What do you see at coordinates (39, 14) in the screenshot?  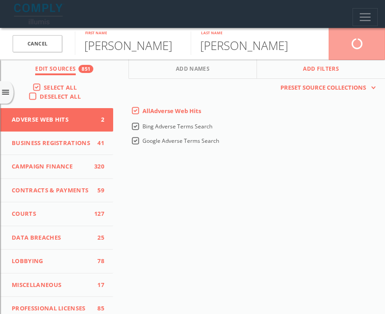 I see `img: illumis` at bounding box center [39, 14].